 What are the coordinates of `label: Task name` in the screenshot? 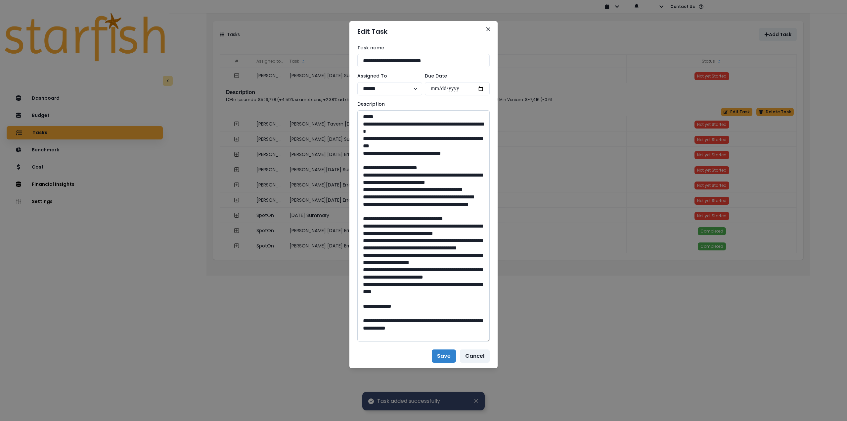 It's located at (422, 48).